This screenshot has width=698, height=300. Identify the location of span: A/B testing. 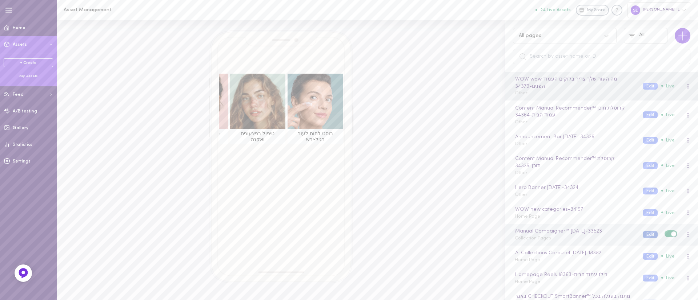
(25, 112).